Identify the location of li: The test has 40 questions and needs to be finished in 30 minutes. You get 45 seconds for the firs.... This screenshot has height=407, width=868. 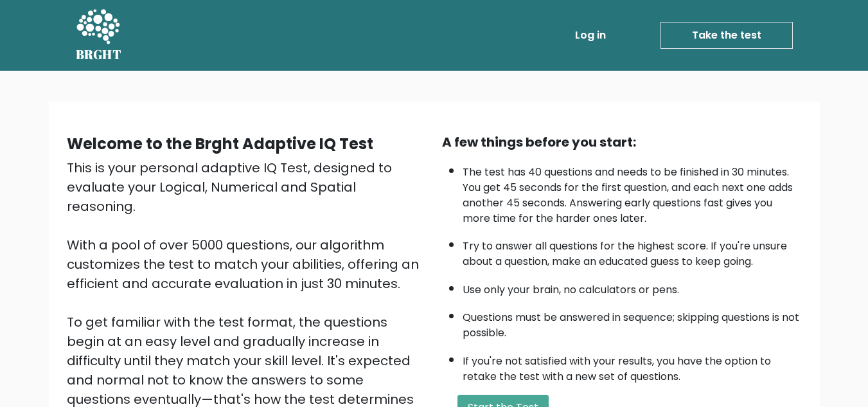
(632, 192).